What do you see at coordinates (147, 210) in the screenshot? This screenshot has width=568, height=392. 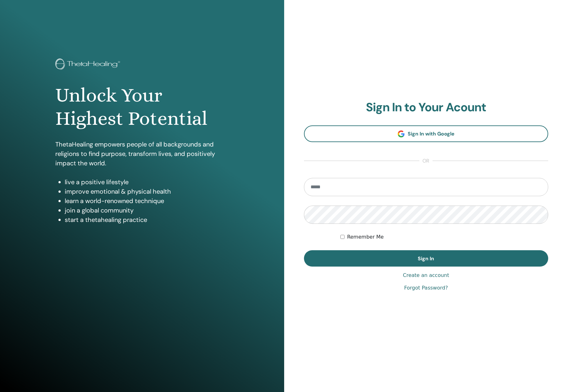 I see `li: join a global community` at bounding box center [147, 210].